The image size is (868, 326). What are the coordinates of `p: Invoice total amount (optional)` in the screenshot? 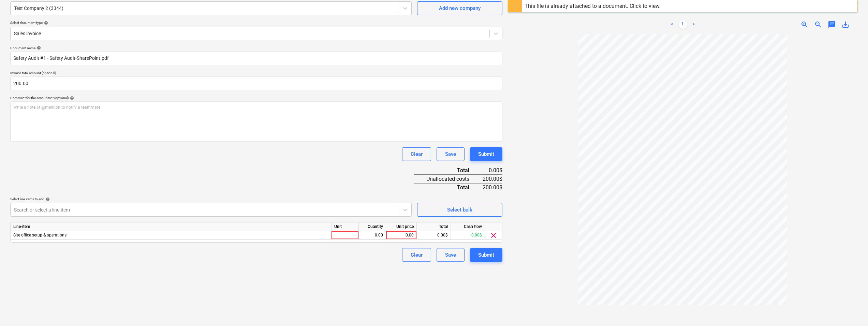 It's located at (256, 73).